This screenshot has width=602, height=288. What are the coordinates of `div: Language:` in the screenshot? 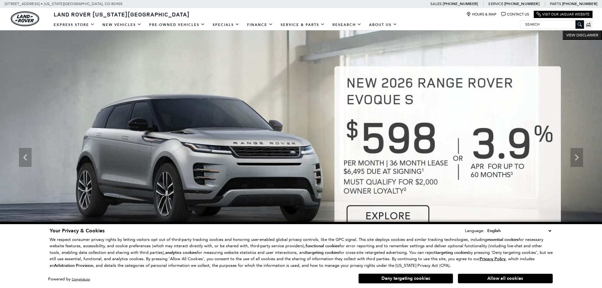 It's located at (475, 231).